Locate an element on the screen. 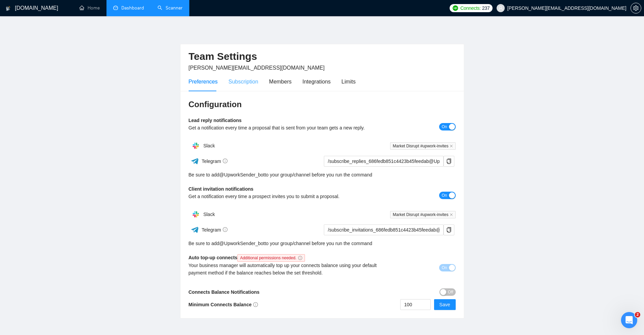  span: 237 is located at coordinates (486, 8).